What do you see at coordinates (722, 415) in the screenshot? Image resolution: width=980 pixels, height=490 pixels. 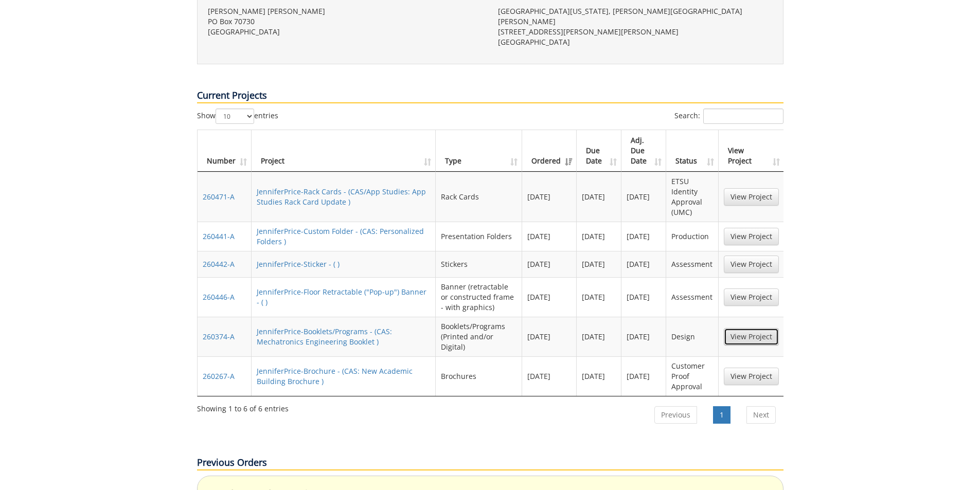 I see `a: 1` at bounding box center [722, 415].